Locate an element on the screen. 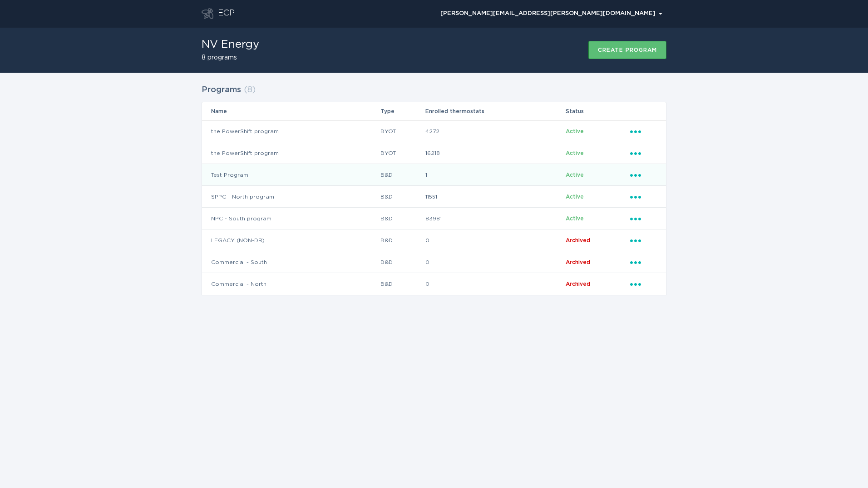 The height and width of the screenshot is (488, 868). button: Create program is located at coordinates (627, 50).